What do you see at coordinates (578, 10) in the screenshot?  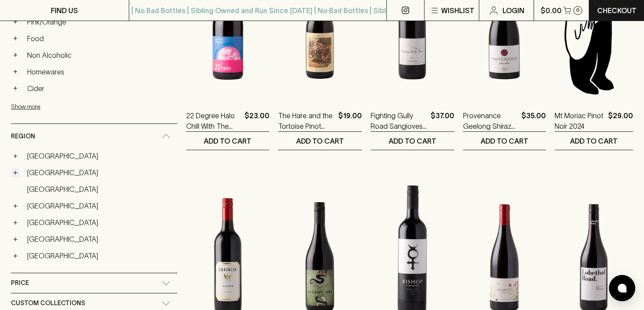 I see `p: 0` at bounding box center [578, 10].